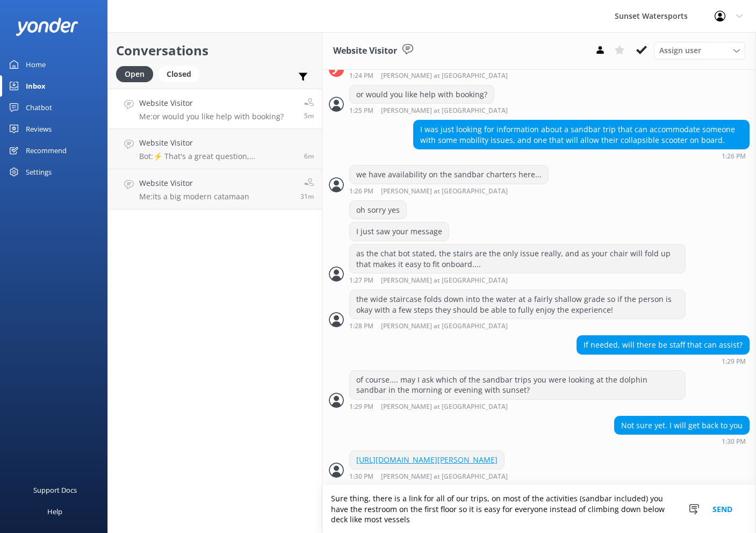 The image size is (756, 533). Describe the element at coordinates (39, 108) in the screenshot. I see `div: Chatbot` at that location.